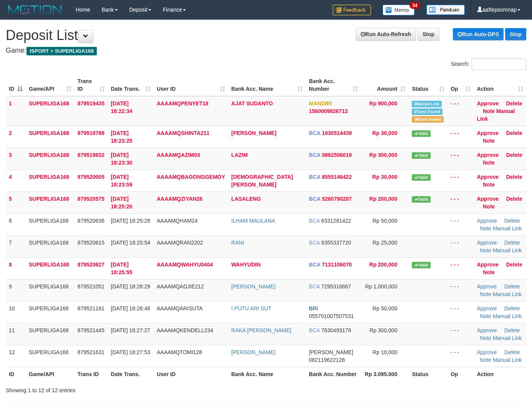  What do you see at coordinates (333, 373) in the screenshot?
I see `th: Bank Acc. Number` at bounding box center [333, 373].